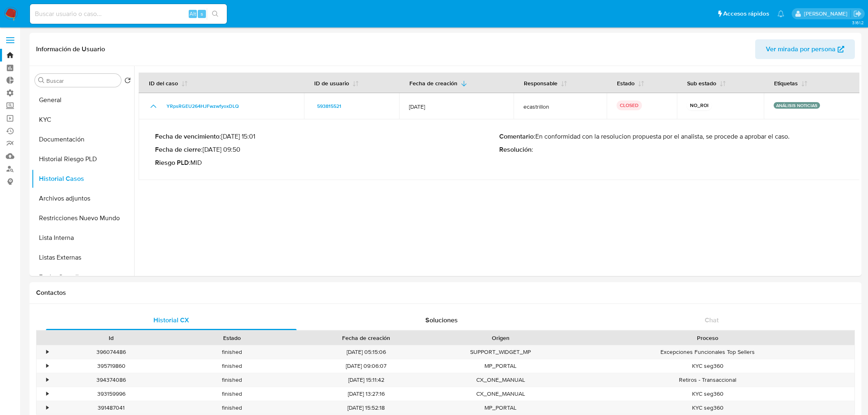  What do you see at coordinates (366, 338) in the screenshot?
I see `div: Fecha de creación` at bounding box center [366, 338].